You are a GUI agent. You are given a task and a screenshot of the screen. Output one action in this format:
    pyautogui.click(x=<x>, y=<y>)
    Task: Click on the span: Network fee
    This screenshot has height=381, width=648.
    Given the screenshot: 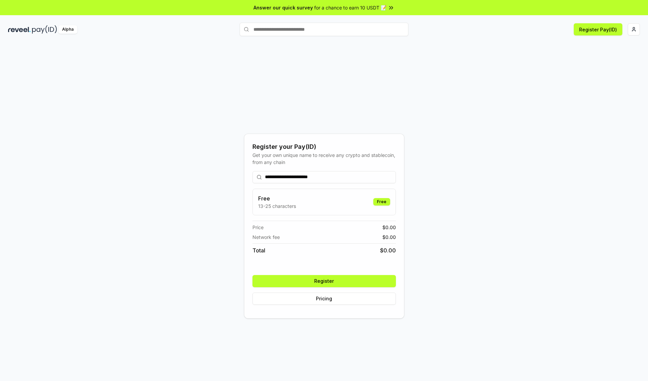 What is the action you would take?
    pyautogui.click(x=266, y=237)
    